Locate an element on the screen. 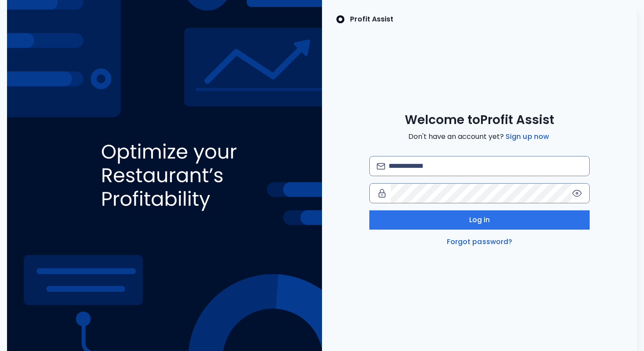 This screenshot has height=351, width=644. p: Profit Assist is located at coordinates (371, 19).